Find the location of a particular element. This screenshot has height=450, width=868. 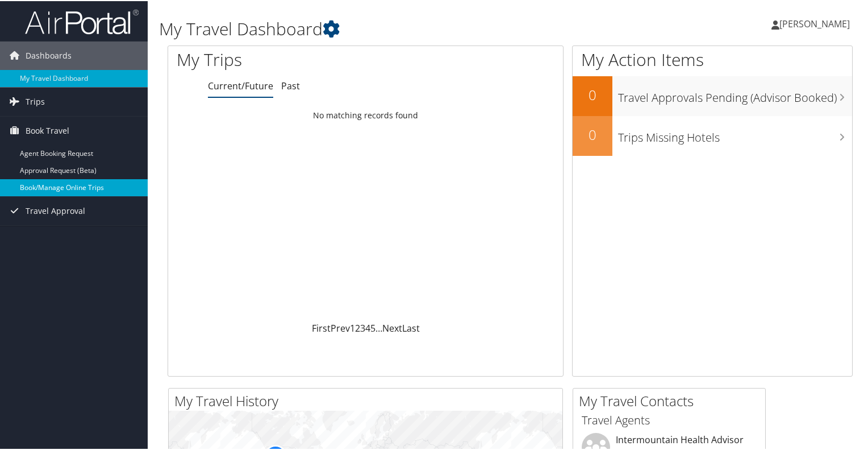

img: airportal-logo.png is located at coordinates (82, 21).